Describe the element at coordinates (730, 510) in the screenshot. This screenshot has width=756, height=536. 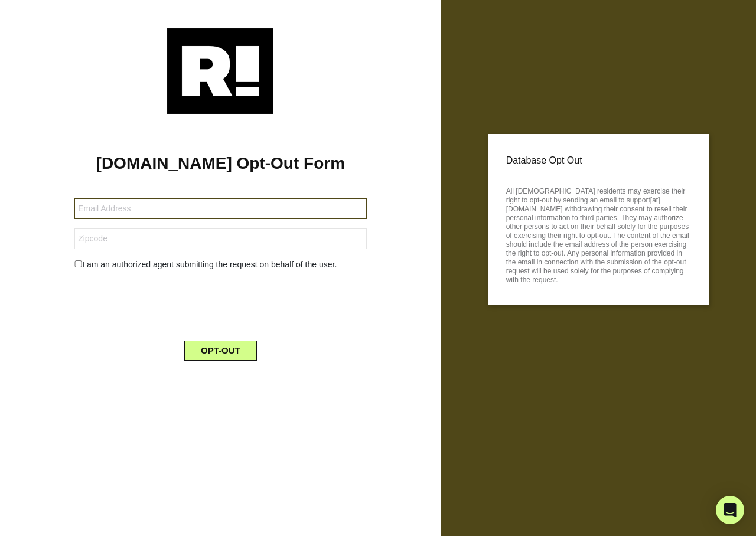
I see `div: Open Intercom Messenger` at that location.